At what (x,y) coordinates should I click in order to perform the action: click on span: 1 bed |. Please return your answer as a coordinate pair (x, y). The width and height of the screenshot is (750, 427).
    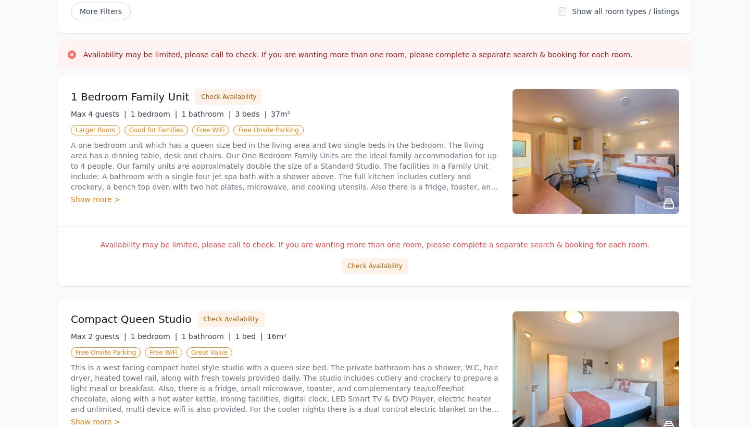
    Looking at the image, I should click on (249, 337).